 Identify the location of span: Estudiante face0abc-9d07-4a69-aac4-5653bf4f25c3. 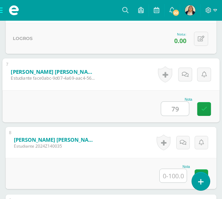
(53, 78).